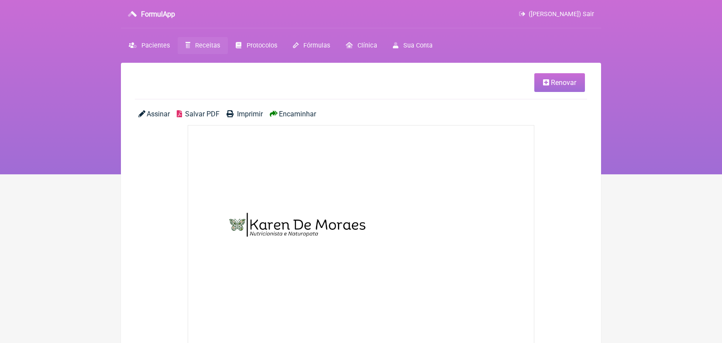  Describe the element at coordinates (250, 114) in the screenshot. I see `span: Imprimir` at that location.